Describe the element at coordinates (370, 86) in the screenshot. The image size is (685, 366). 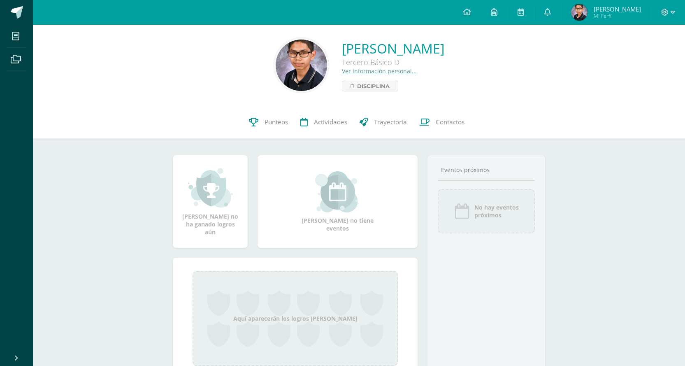
I see `a: Disciplina` at that location.